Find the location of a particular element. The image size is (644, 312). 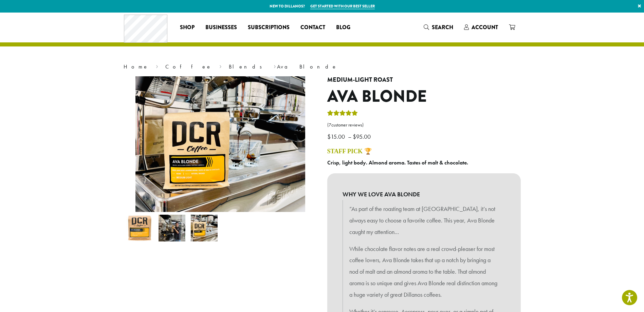

img: Ava Blonde - Image 3 is located at coordinates (204, 228).